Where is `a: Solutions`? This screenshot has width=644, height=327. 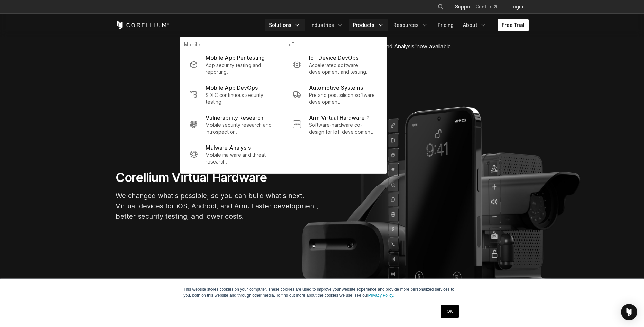 a: Solutions is located at coordinates (285, 25).